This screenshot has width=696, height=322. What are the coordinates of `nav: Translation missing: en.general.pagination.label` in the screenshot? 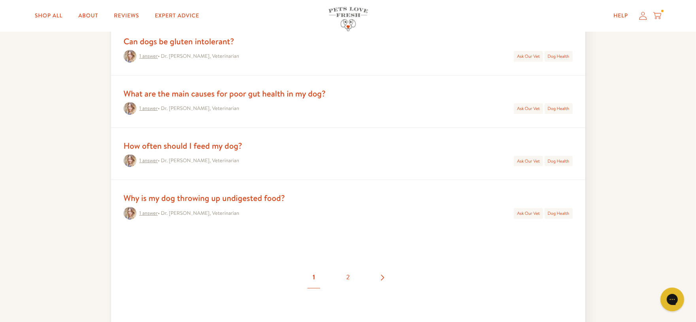 It's located at (348, 277).